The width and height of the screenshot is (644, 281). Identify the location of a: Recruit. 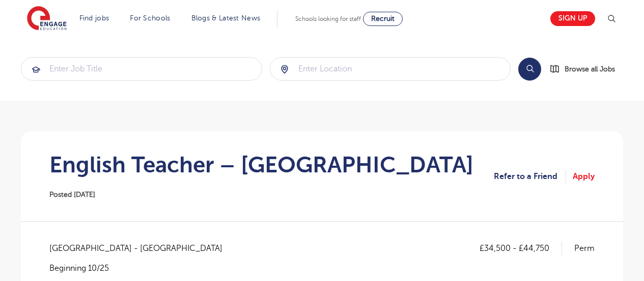
(383, 19).